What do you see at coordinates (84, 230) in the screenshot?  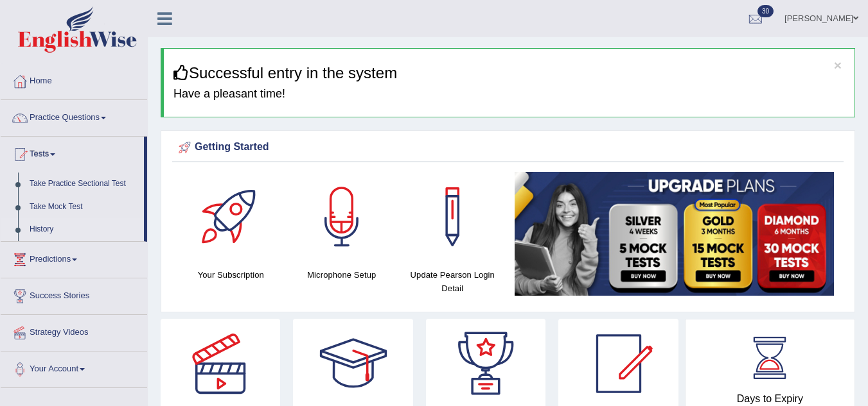 I see `a: History` at bounding box center [84, 230].